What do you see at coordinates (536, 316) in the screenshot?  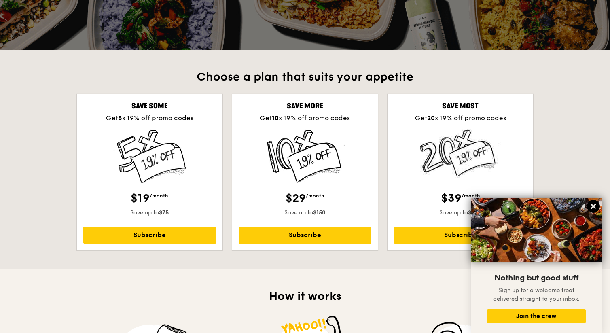 I see `button: Join the crew` at bounding box center [536, 316].